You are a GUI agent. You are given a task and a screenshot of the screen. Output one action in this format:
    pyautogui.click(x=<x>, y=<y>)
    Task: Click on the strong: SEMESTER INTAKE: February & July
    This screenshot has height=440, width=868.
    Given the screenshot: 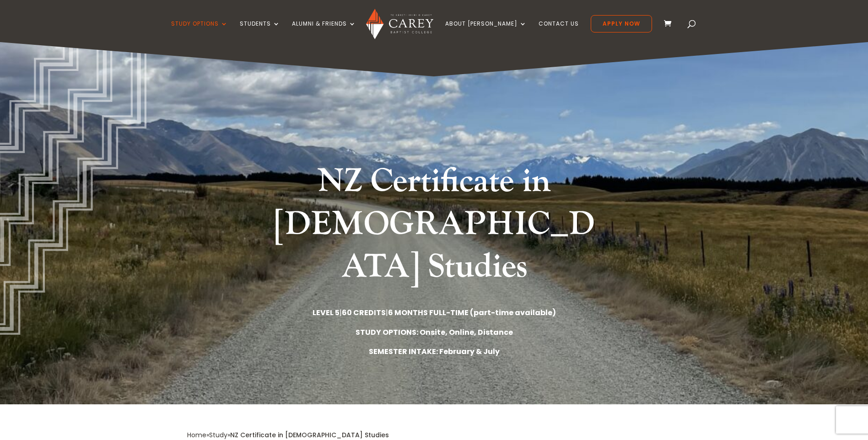 What is the action you would take?
    pyautogui.click(x=434, y=351)
    